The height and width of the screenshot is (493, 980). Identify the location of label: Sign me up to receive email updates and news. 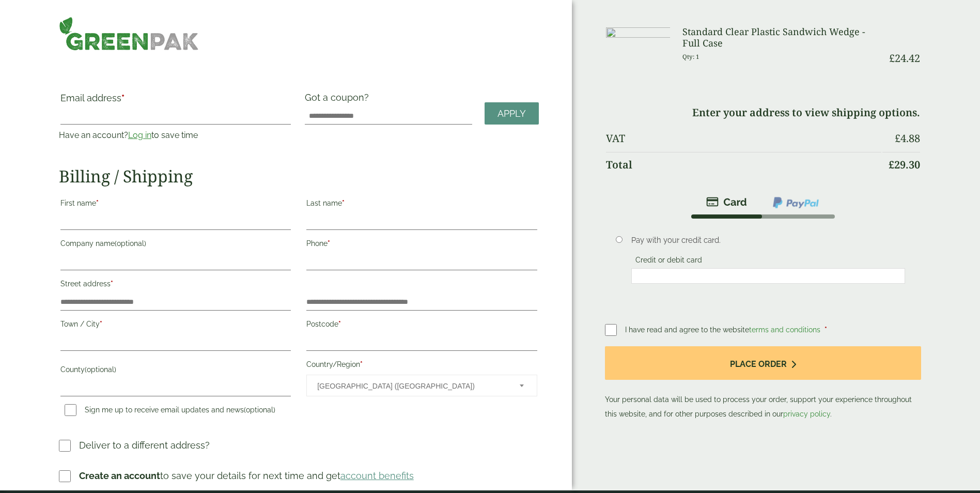
(170, 411).